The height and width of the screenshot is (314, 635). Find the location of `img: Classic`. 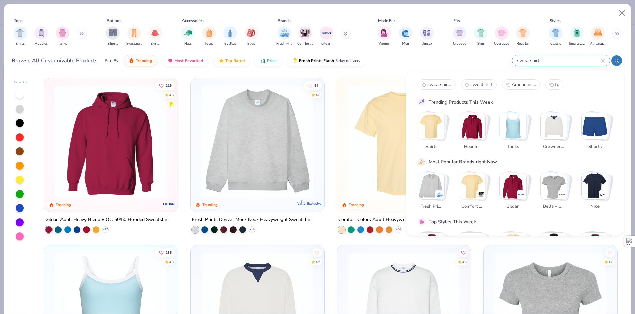

img: Classic is located at coordinates (431, 246).